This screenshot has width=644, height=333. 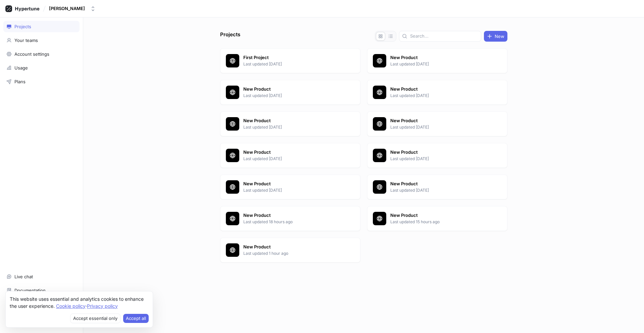 I want to click on div: Usage, so click(x=21, y=68).